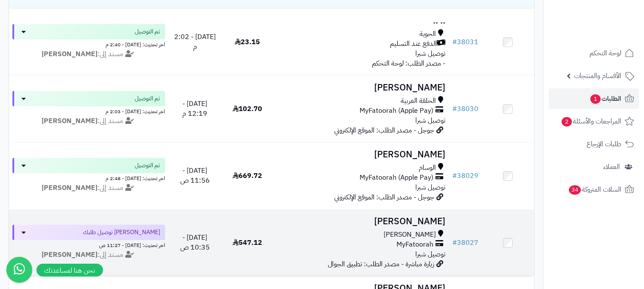  Describe the element at coordinates (247, 42) in the screenshot. I see `span: 23.15` at that location.